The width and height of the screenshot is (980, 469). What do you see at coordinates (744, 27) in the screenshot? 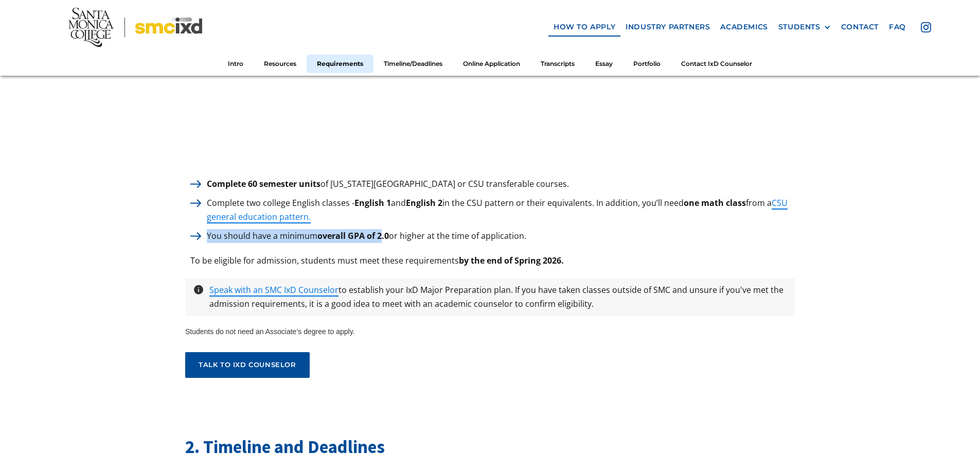
I see `a: Academics` at bounding box center [744, 27].